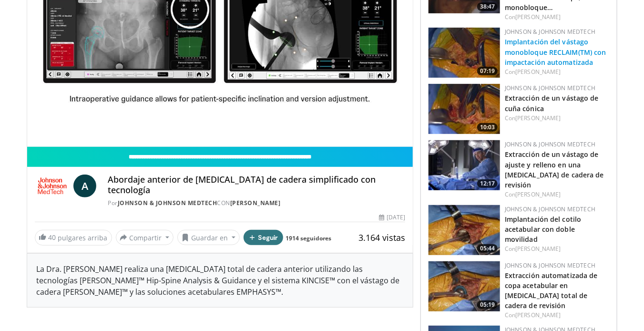  Describe the element at coordinates (53, 186) in the screenshot. I see `img: Johnson & Johnson MedTech` at that location.